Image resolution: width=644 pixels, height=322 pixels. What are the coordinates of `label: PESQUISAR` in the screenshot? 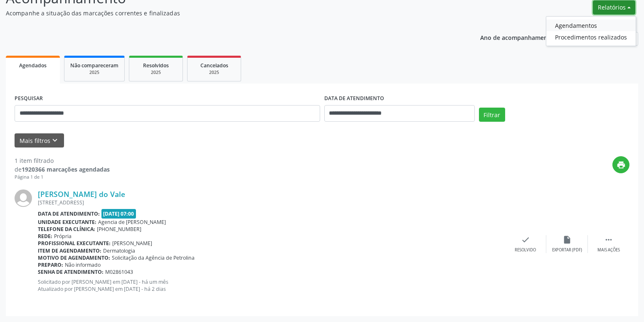 It's located at (28, 98).